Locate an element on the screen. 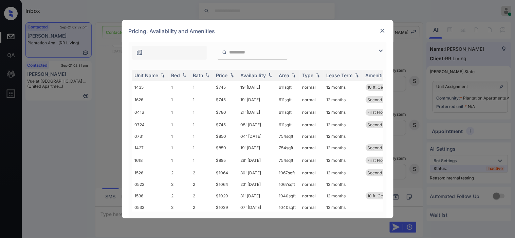 This screenshot has height=238, width=515. td: $850 is located at coordinates (226, 136).